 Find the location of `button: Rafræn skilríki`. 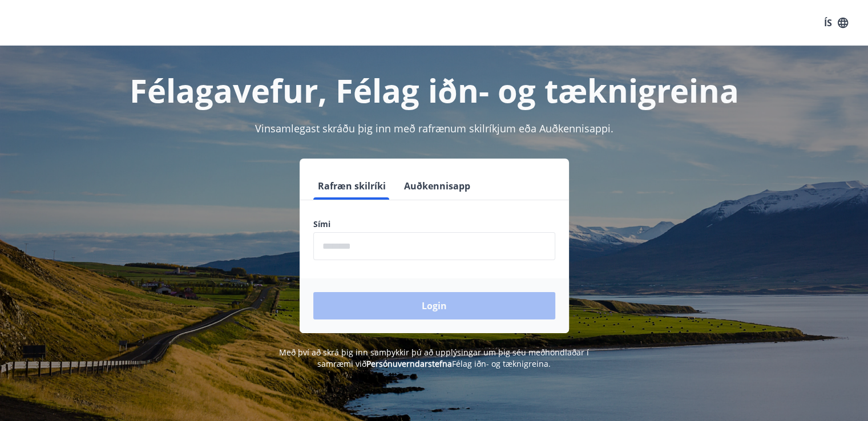

button: Rafræn skilríki is located at coordinates (352, 186).